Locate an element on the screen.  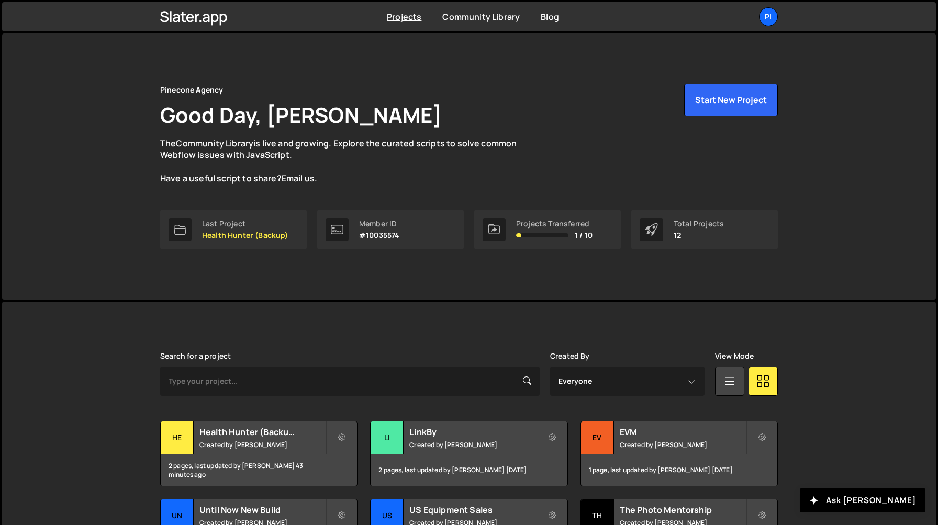
div: Li is located at coordinates (387, 438).